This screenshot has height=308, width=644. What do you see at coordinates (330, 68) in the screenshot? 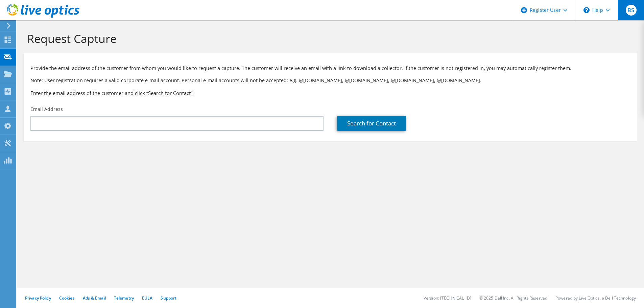
I see `p: Provide the email address of the customer from whom you would like to request a capture. The cust...` at bounding box center [330, 68].